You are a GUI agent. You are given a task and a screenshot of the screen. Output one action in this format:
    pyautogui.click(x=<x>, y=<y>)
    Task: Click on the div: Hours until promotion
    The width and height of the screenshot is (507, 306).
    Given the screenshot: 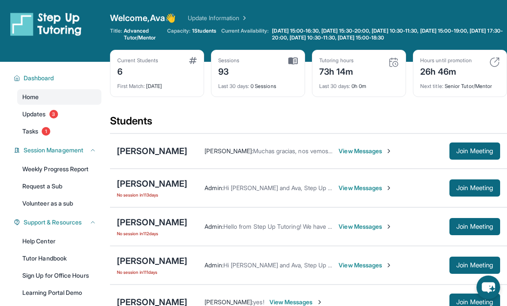 What is the action you would take?
    pyautogui.click(x=446, y=61)
    